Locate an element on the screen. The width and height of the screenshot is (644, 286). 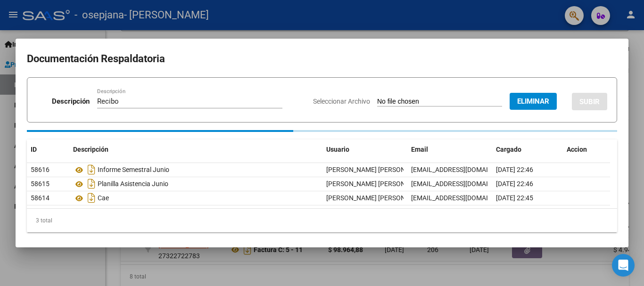
span: 58616 is located at coordinates (40, 169).